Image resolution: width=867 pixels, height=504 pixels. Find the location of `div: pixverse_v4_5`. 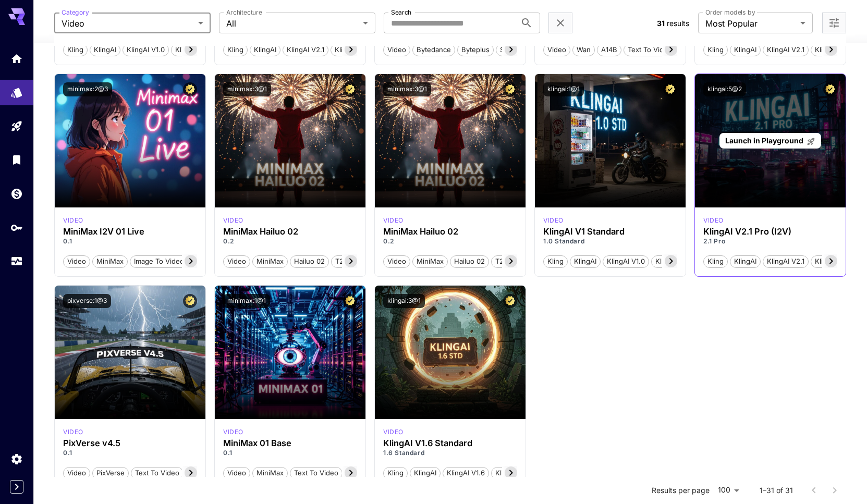

div: pixverse_v4_5 is located at coordinates (73, 432).